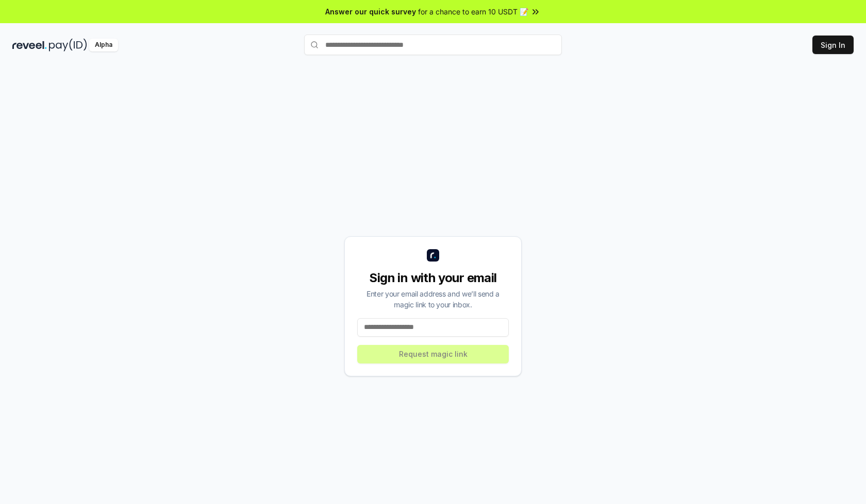  Describe the element at coordinates (30, 45) in the screenshot. I see `img: reveel_dark` at that location.